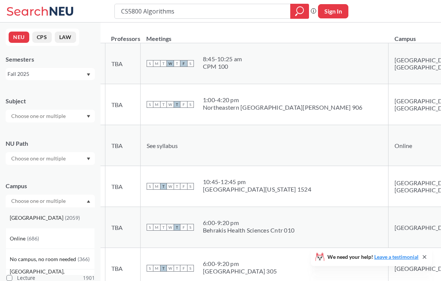 This screenshot has height=281, width=441. What do you see at coordinates (162, 145) in the screenshot?
I see `span: See syllabus` at bounding box center [162, 145].